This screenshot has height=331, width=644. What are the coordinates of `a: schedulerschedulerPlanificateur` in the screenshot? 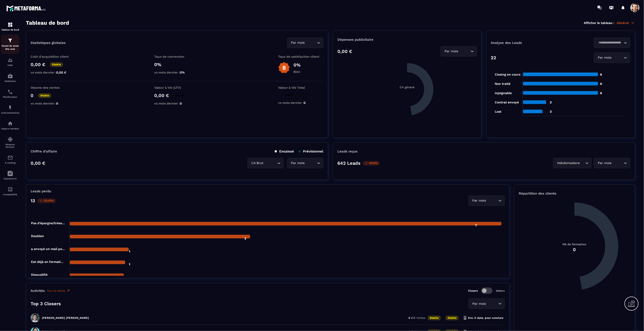 It's located at (10, 94).